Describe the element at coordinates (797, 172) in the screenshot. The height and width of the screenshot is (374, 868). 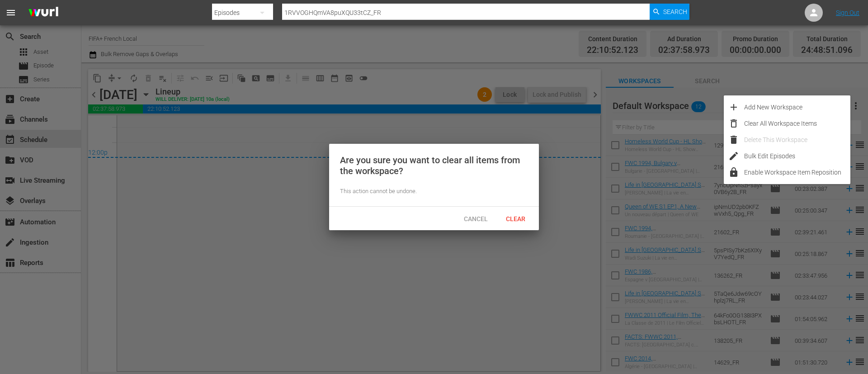
I see `div: Enable Workspace Item Reposition` at that location.